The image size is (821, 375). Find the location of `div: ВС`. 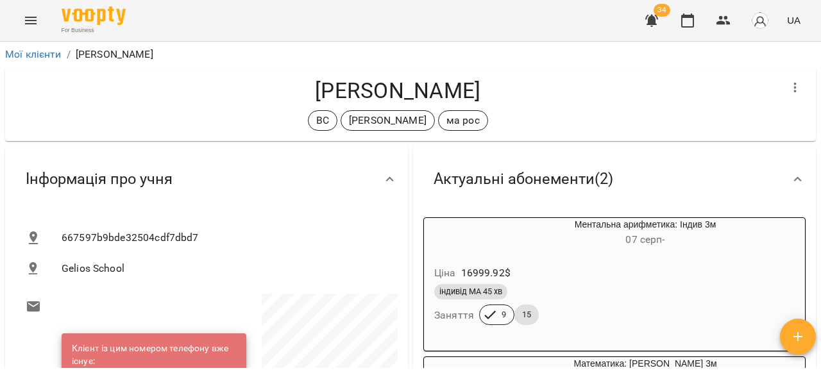

div: ВС is located at coordinates (323, 121).